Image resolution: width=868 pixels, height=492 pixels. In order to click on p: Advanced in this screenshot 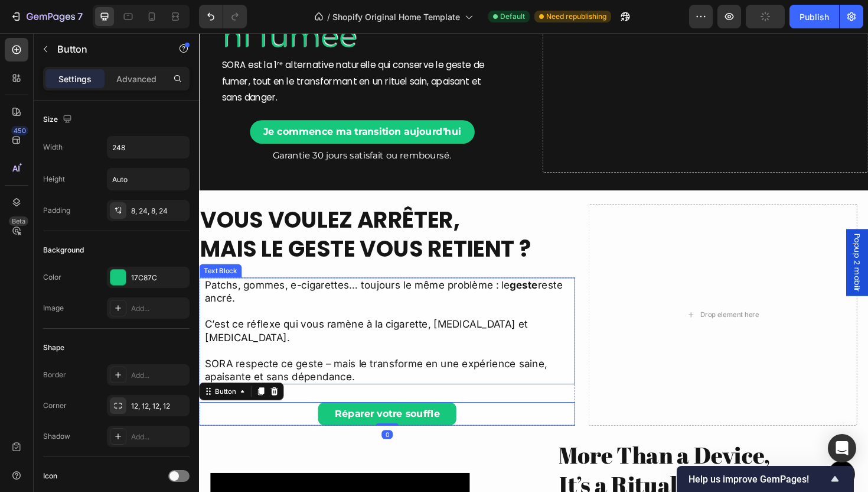, I will do `click(137, 79)`.